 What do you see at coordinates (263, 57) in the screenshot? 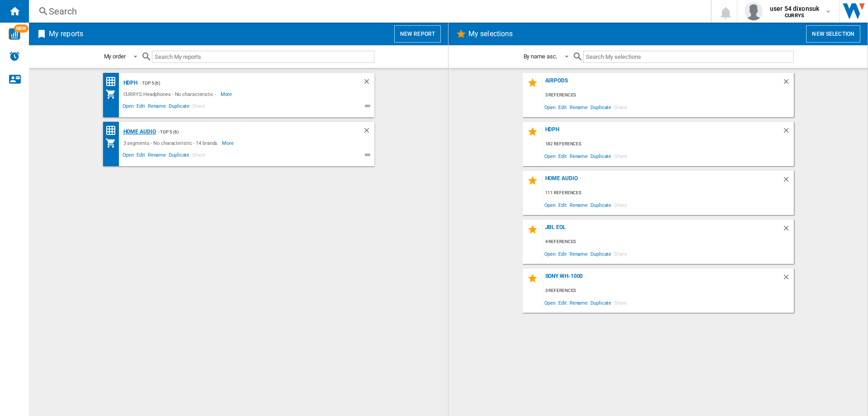
I see `input: Search My reports` at bounding box center [263, 57].